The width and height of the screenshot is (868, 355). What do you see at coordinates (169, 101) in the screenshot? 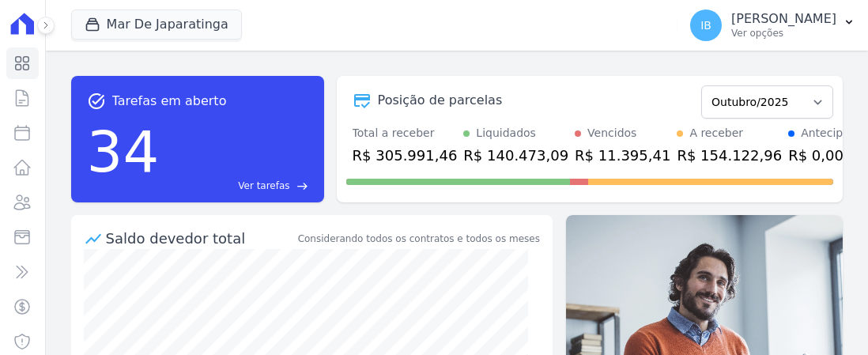
I see `span: Tarefas em aberto` at bounding box center [169, 101].